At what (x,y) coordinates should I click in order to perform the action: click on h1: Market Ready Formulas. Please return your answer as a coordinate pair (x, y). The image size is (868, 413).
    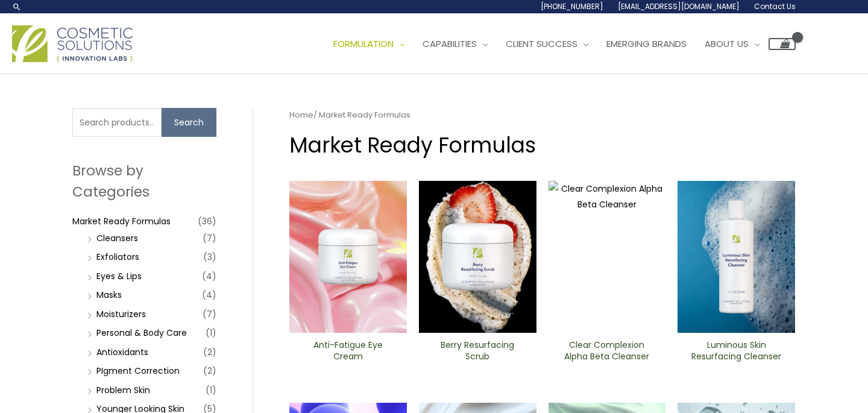
    Looking at the image, I should click on (542, 145).